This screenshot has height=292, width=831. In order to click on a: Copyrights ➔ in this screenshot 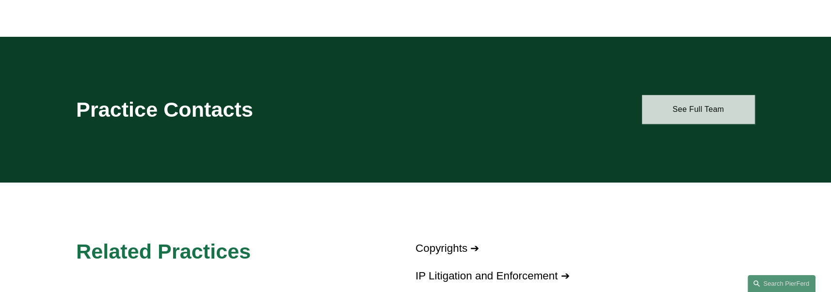, I will do `click(447, 248)`.